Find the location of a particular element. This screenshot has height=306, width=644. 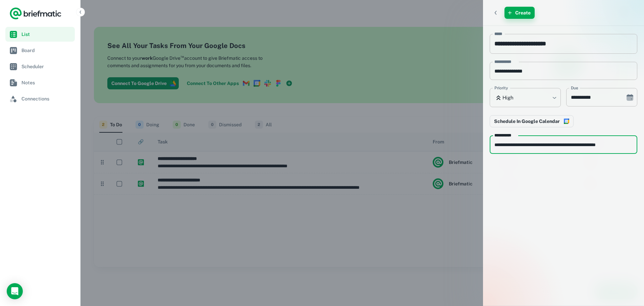

a: Notes is located at coordinates (40, 83).